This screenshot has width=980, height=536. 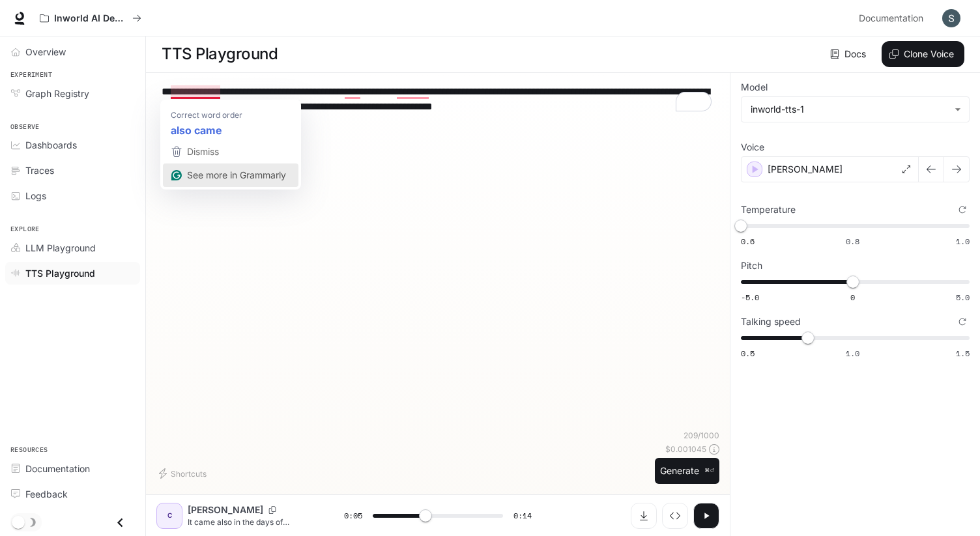 I want to click on span: 0.6, so click(x=747, y=241).